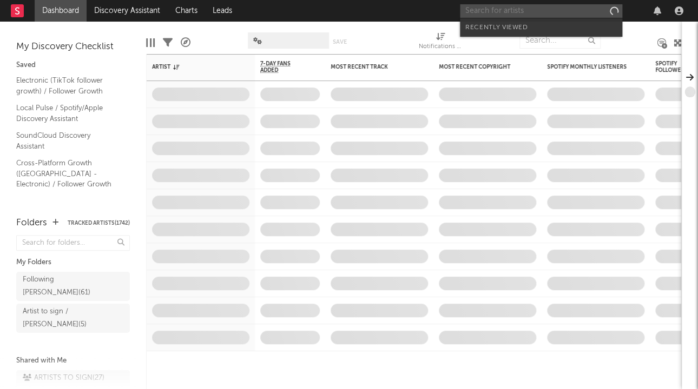 The height and width of the screenshot is (389, 698). What do you see at coordinates (479, 67) in the screenshot?
I see `div: Most Recent Copyright` at bounding box center [479, 67].